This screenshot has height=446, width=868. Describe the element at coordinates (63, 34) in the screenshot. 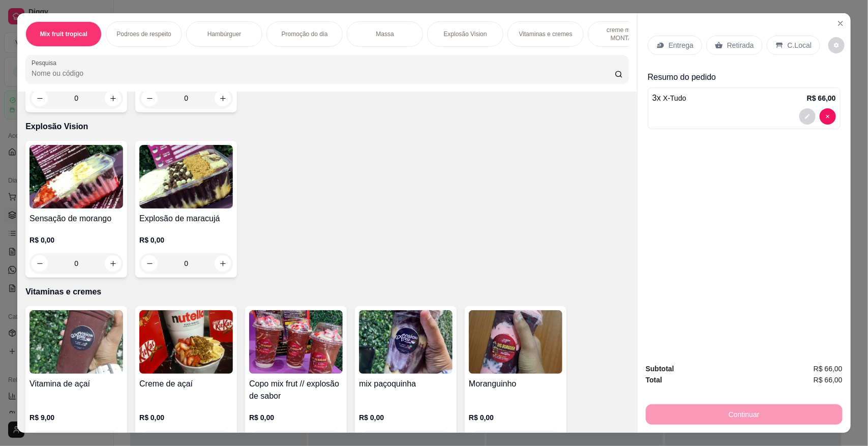

I see `p: Mix fruit tropical` at that location.